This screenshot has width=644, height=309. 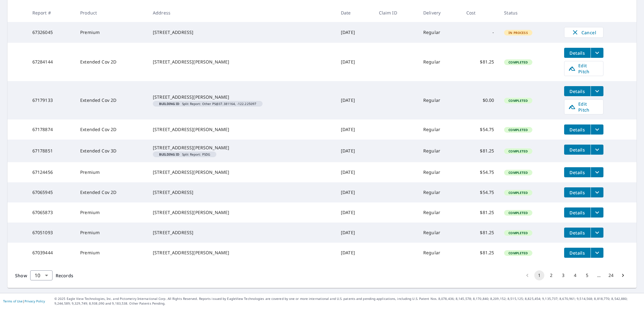 I want to click on td: 67284144, so click(x=52, y=62).